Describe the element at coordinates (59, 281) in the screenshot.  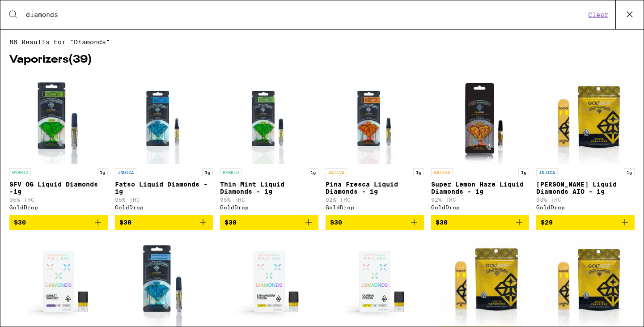
I see `img: PAX - Pax Diamonds: Sunset Sherbet - 1g` at that location.